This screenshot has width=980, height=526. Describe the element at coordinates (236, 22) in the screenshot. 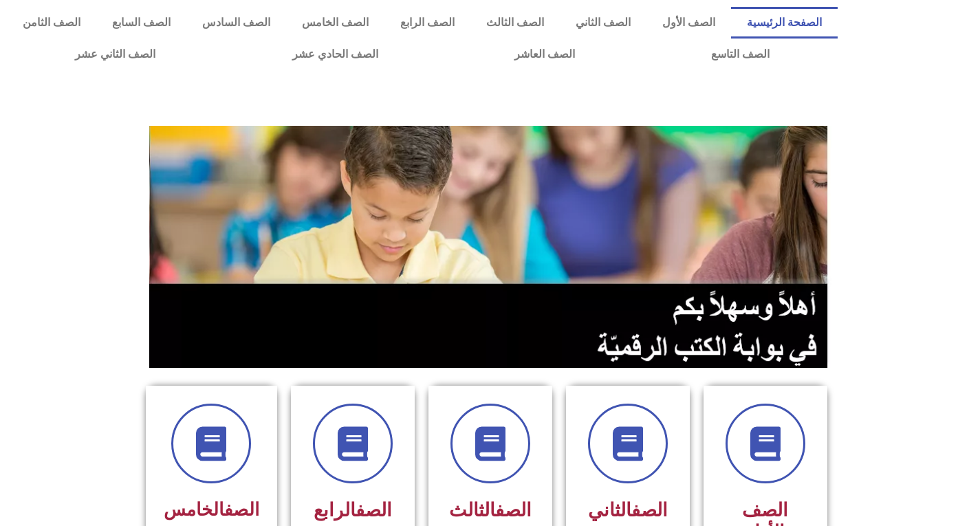

I see `a: الصف السادس` at that location.